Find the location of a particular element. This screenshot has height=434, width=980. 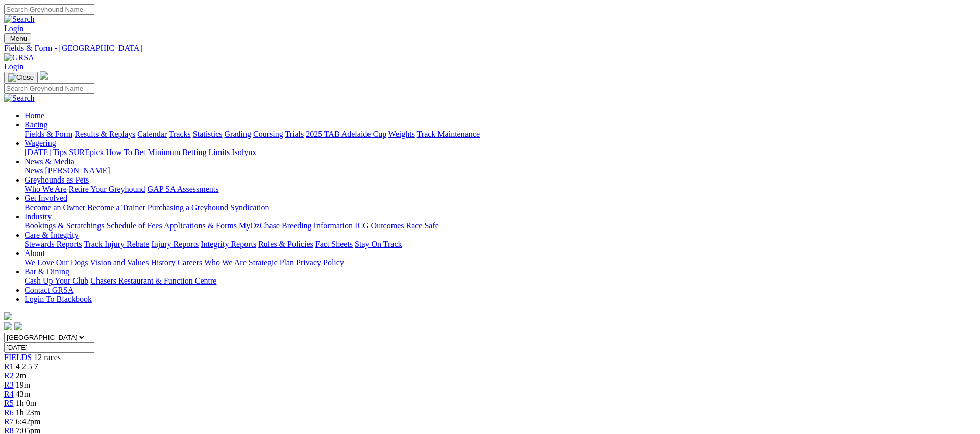

a: Login To Blackbook is located at coordinates (58, 298).